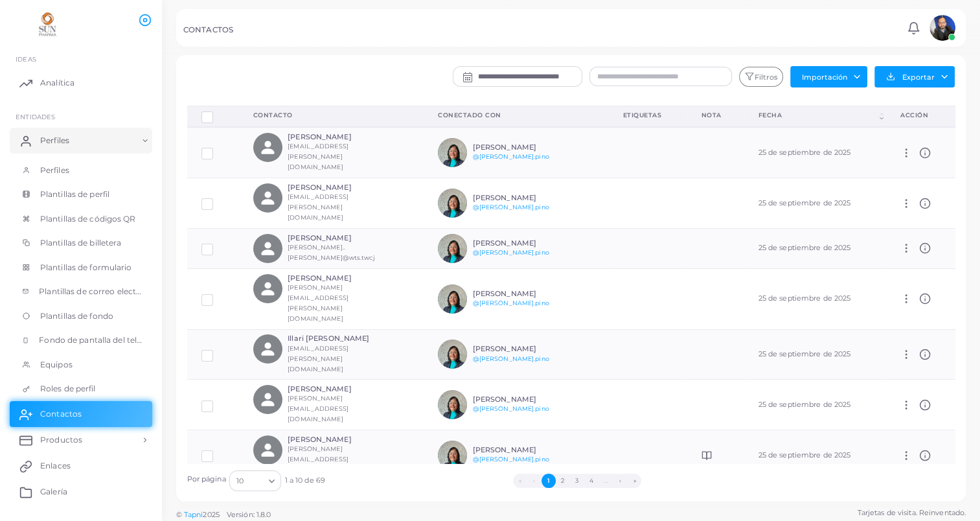 The width and height of the screenshot is (980, 521). I want to click on span: Plantillas de correo electrónico, so click(91, 291).